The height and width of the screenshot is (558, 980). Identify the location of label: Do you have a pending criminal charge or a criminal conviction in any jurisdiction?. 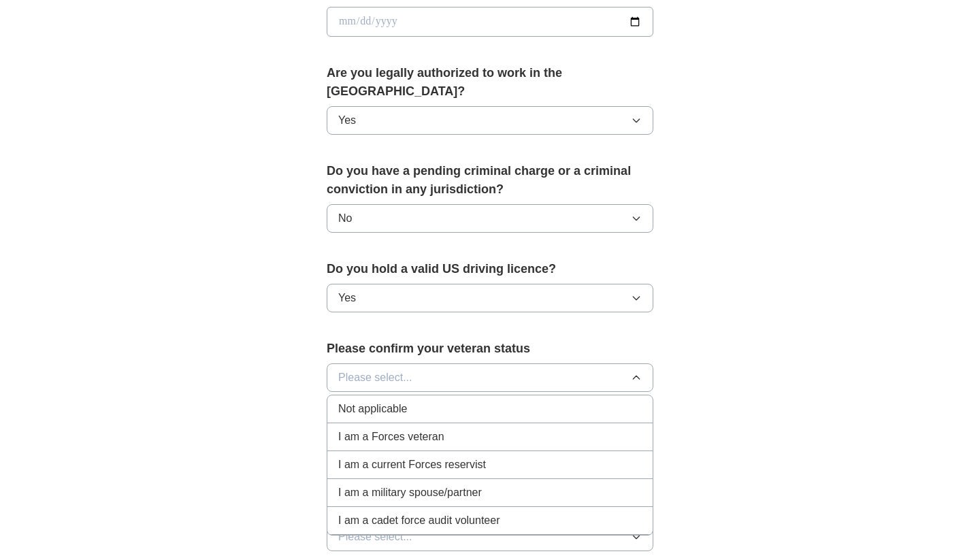
(490, 180).